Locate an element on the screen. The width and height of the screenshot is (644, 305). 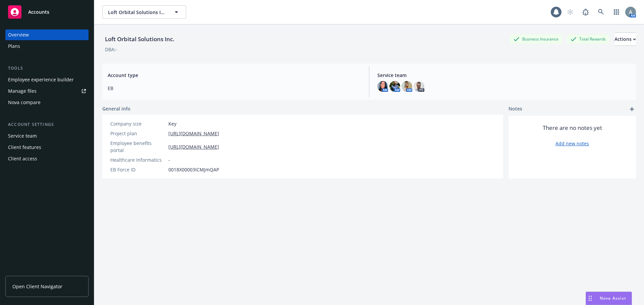
a: Plans is located at coordinates (47, 46).